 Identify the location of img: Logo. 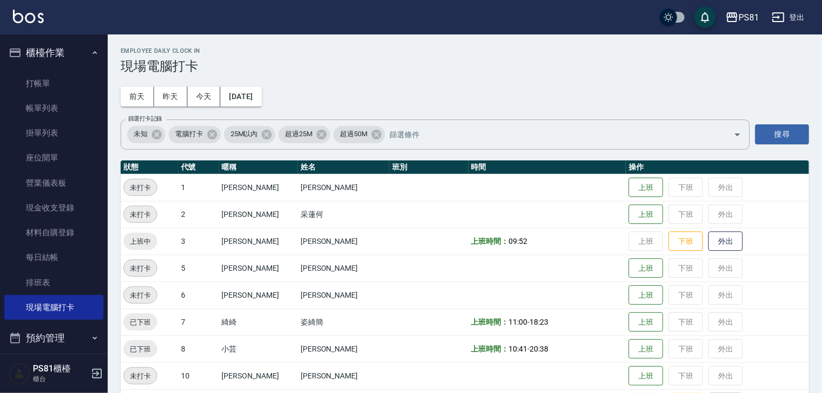
(28, 16).